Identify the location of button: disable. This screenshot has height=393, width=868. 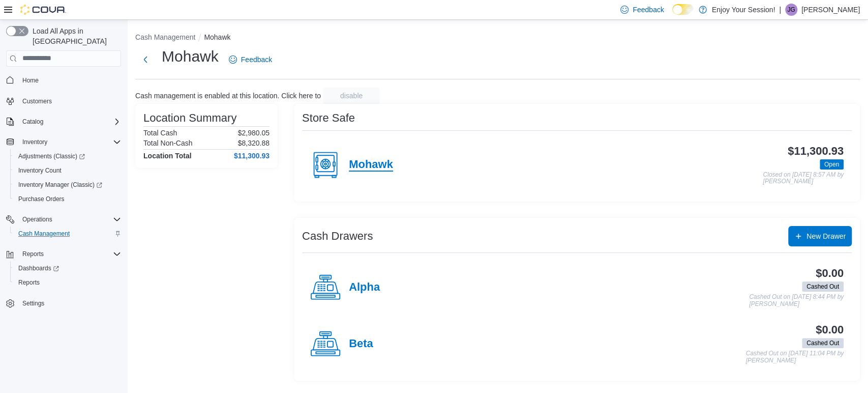
(351, 96).